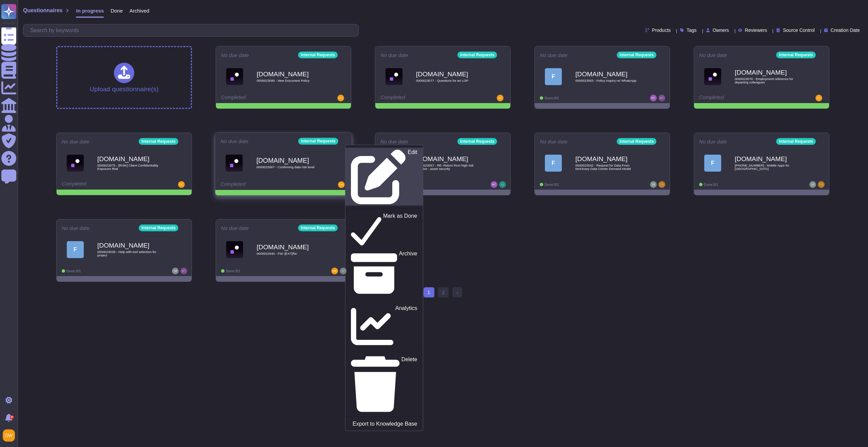 This screenshot has height=447, width=868. Describe the element at coordinates (90, 10) in the screenshot. I see `span: In progress` at that location.